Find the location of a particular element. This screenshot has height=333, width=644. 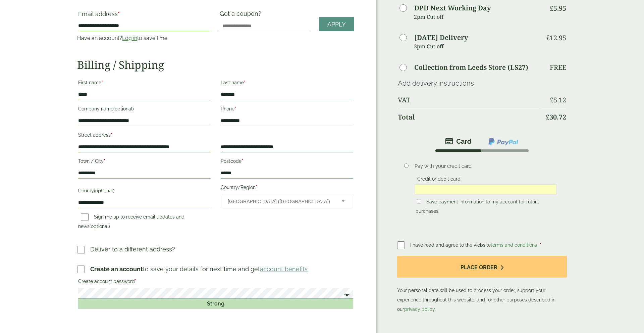

label: Company name is located at coordinates (144, 110).